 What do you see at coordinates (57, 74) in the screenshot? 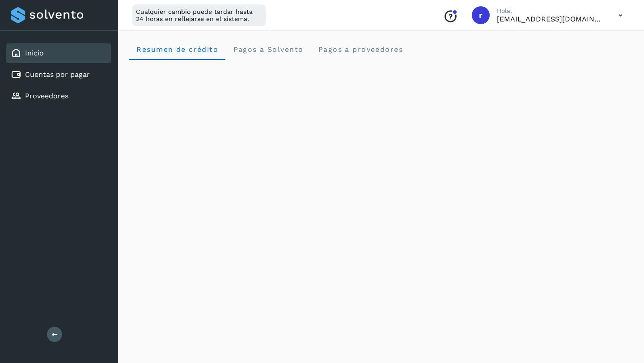
I see `a: Cuentas por pagar` at bounding box center [57, 74].